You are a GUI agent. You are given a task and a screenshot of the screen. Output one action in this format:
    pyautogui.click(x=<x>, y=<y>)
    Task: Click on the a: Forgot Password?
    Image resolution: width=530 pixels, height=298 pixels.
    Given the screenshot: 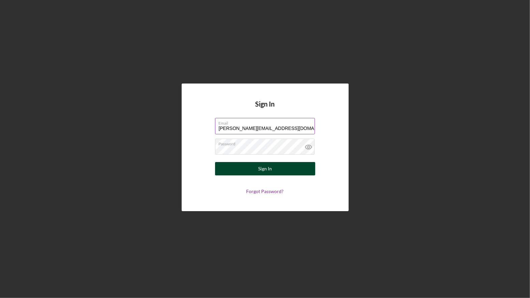 What is the action you would take?
    pyautogui.click(x=265, y=191)
    